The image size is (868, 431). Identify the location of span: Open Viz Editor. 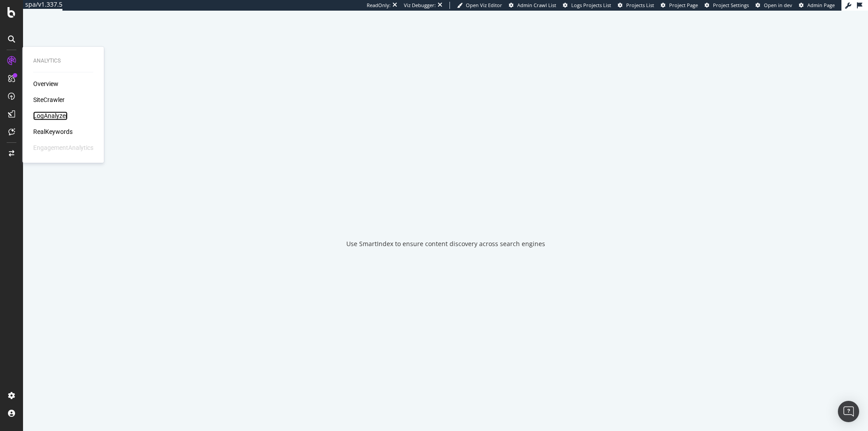
(484, 5).